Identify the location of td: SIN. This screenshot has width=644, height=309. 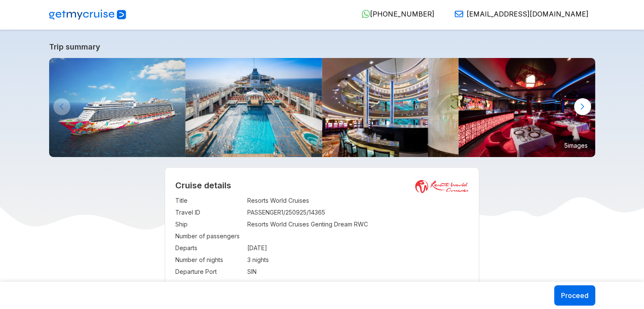
(358, 272).